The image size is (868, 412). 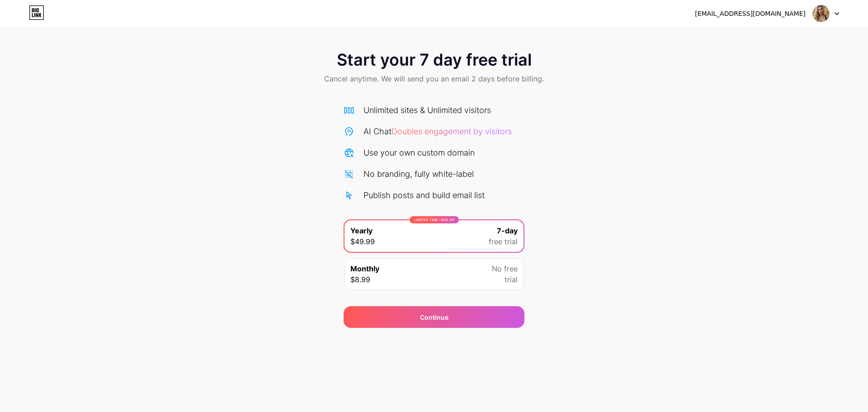 What do you see at coordinates (434, 60) in the screenshot?
I see `span: Start your 7 day free trial` at bounding box center [434, 60].